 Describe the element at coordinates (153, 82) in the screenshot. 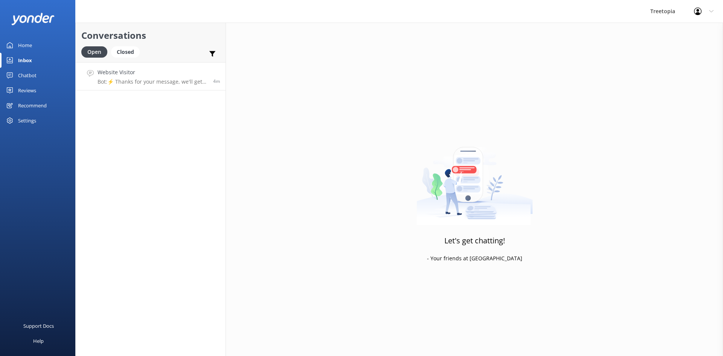

I see `p: Bot: ⚡ Thanks for your message, we'll get back to you as soon as we can. You're also welcome to k...` at that location.